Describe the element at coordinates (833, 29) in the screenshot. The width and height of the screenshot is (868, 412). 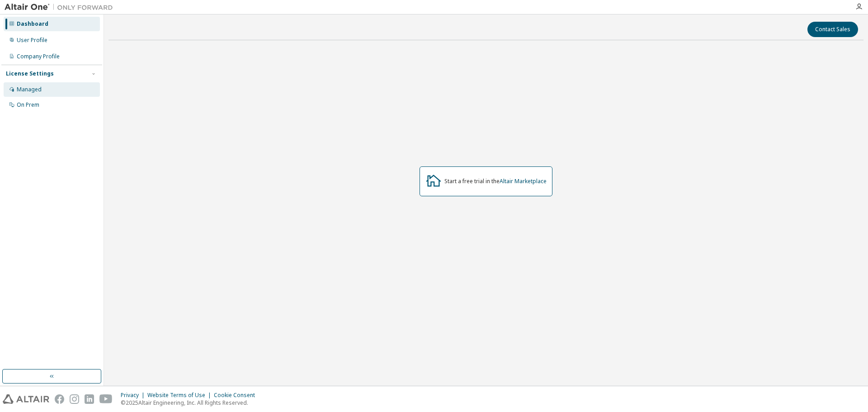
I see `button: Contact Sales` at that location.